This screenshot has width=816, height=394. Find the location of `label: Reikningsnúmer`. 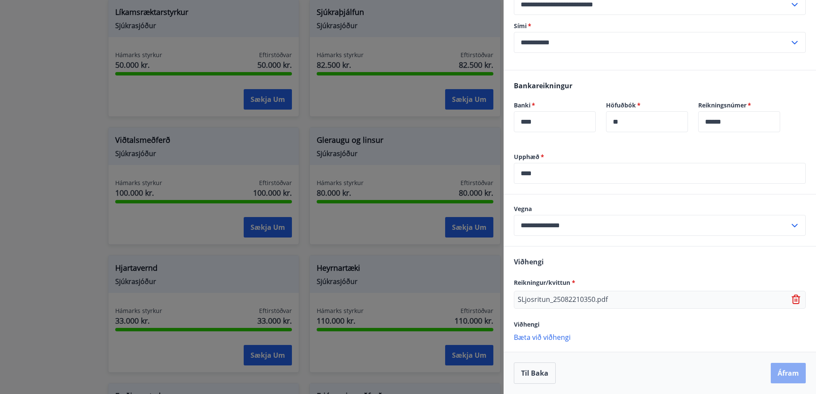

label: Reikningsnúmer is located at coordinates (739, 105).